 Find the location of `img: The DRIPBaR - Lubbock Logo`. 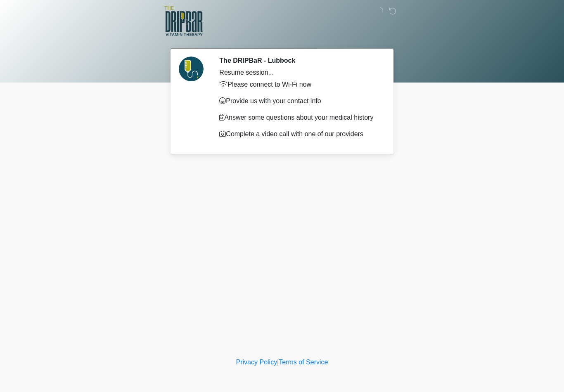

img: The DRIPBaR - Lubbock Logo is located at coordinates (183, 21).